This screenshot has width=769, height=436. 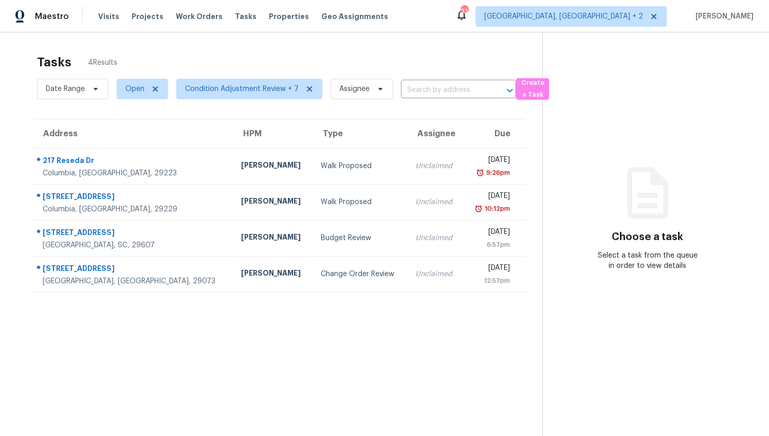 What do you see at coordinates (464, 11) in the screenshot?
I see `div: 33` at bounding box center [464, 11].